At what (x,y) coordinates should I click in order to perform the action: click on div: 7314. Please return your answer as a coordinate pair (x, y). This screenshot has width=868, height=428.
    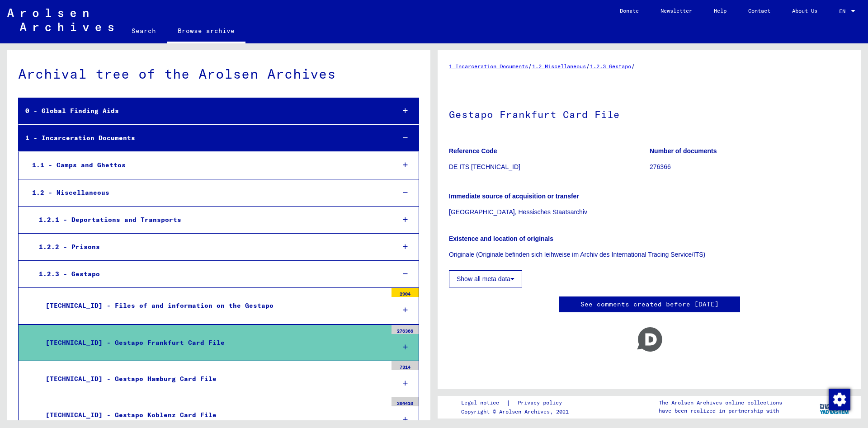
    Looking at the image, I should click on (405, 365).